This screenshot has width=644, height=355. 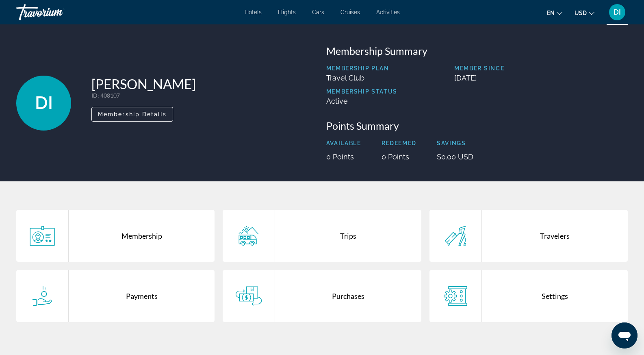 I want to click on a: Flights, so click(x=287, y=12).